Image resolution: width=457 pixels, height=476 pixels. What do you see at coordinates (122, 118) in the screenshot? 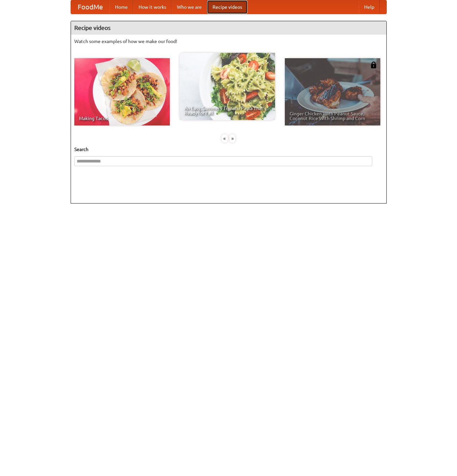
I see `span: Making Tacos` at bounding box center [122, 118].